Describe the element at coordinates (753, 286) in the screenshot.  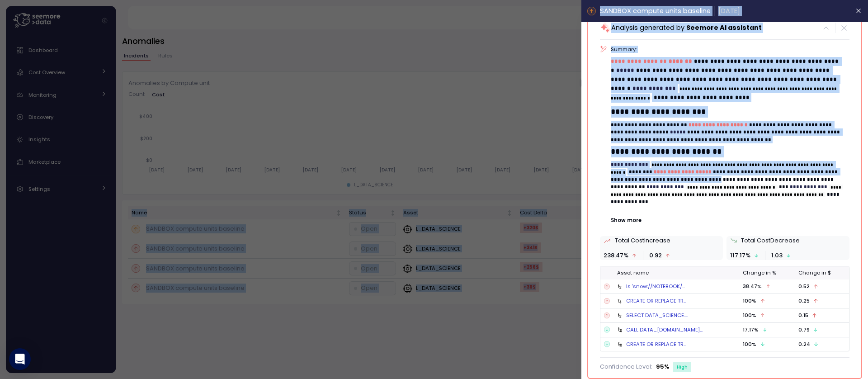
I see `p: 38.47 %` at that location.